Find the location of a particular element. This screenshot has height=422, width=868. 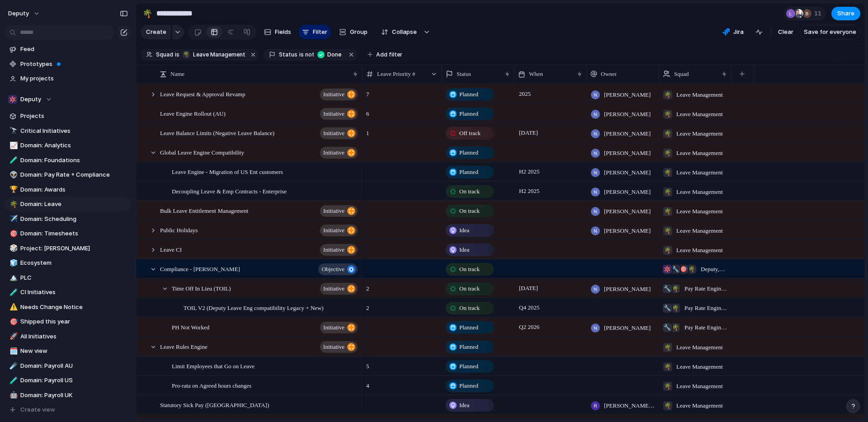

span: Idea is located at coordinates (464, 250).